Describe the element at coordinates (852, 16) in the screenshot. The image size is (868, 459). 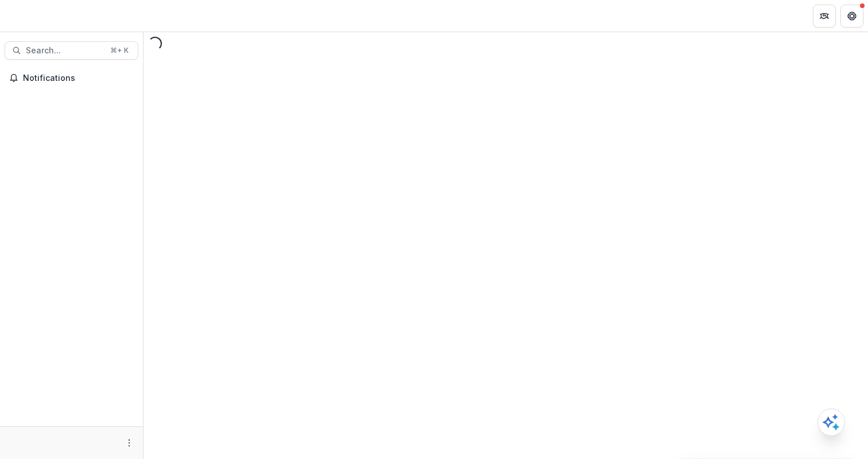
I see `button: Get Help` at that location.